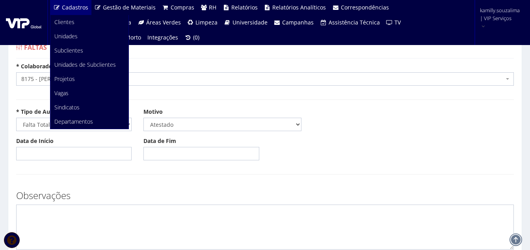  What do you see at coordinates (75, 7) in the screenshot?
I see `span: Cadastros` at bounding box center [75, 7].